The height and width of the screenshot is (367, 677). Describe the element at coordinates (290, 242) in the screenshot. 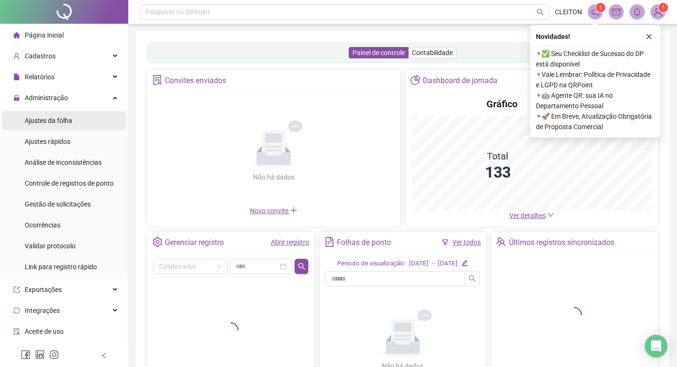

I see `a: Abrir registro` at that location.